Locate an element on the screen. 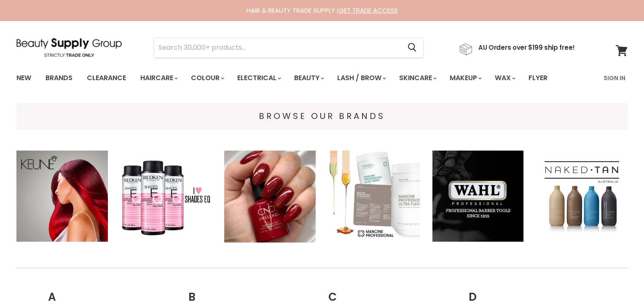 The image size is (644, 302). a: GET TRADE ACCESS is located at coordinates (368, 10).